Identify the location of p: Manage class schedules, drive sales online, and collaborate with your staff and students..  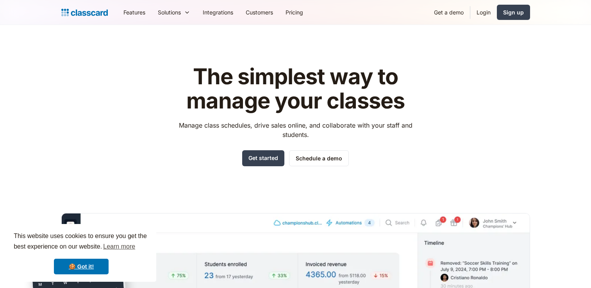
(295, 130).